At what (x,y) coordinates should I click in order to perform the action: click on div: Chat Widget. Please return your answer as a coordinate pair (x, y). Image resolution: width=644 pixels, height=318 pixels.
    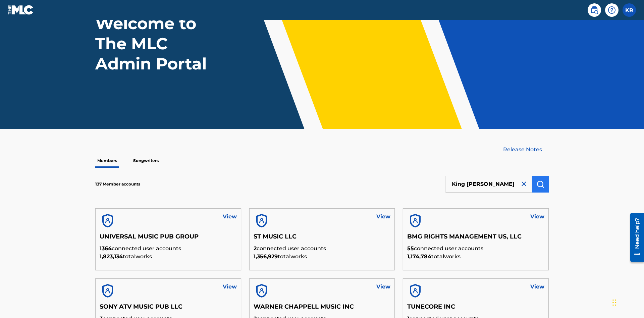
    Looking at the image, I should click on (628, 302).